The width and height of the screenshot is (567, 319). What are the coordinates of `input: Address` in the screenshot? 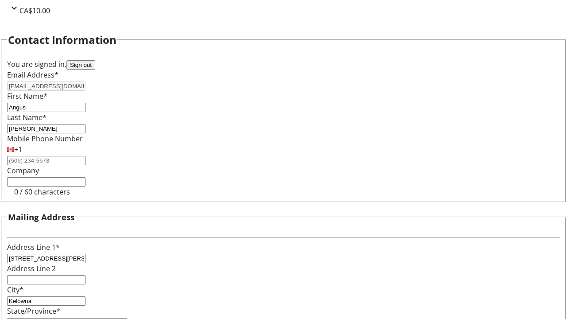 It's located at (46, 258).